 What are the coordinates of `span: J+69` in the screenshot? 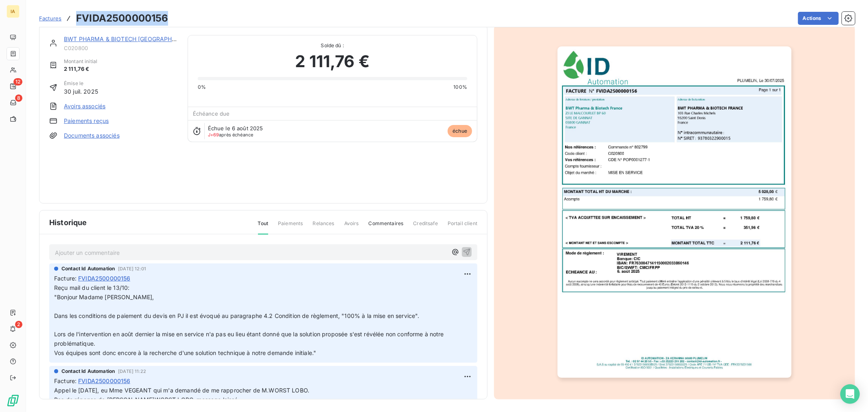 It's located at (214, 135).